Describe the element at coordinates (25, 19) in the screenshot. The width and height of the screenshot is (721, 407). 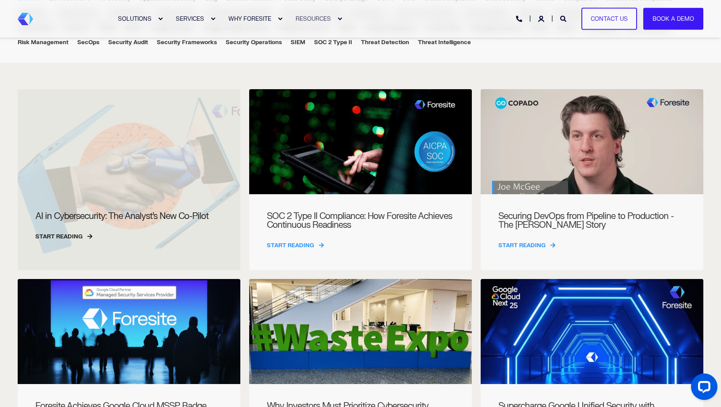
I see `a: Back to Home` at that location.